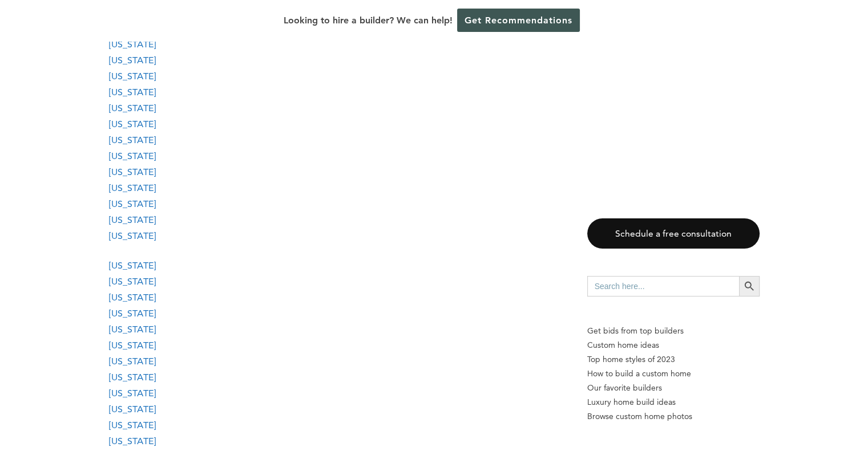 The image size is (868, 451). What do you see at coordinates (674, 402) in the screenshot?
I see `a: Luxury home build ideas` at bounding box center [674, 402].